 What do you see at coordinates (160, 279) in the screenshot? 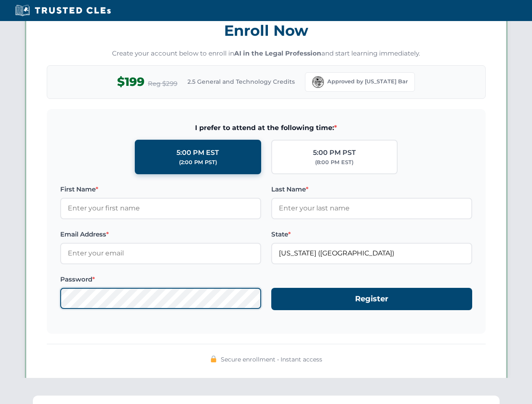
I see `label: Password` at bounding box center [160, 279].